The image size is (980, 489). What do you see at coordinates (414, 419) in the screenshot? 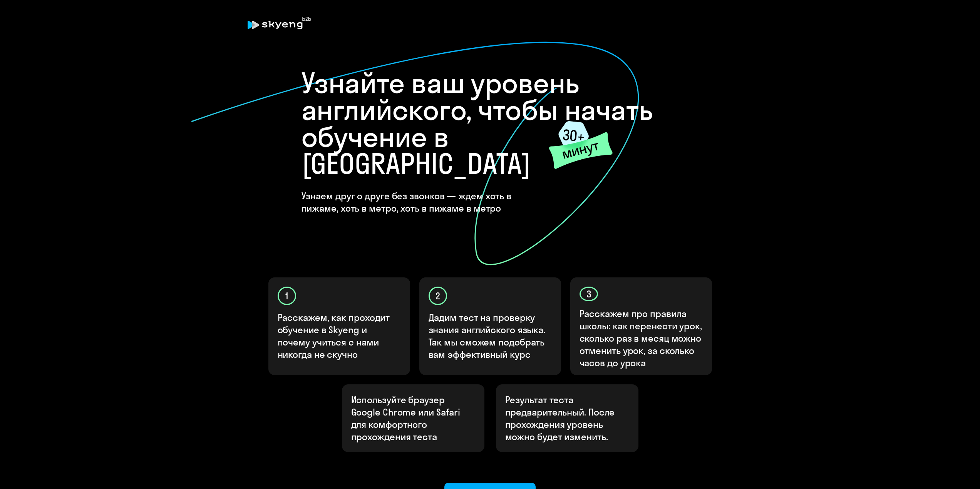
I see `p: Используйте браузер Google Chrome или Safari для комфортного прохождения теста` at bounding box center [414, 419].